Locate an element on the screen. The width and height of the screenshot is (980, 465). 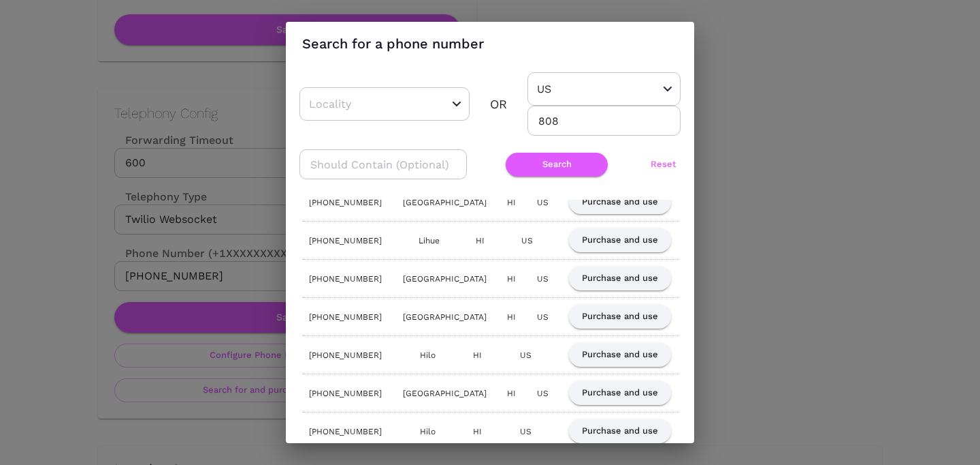
h2: Search for a phone number is located at coordinates (490, 44).